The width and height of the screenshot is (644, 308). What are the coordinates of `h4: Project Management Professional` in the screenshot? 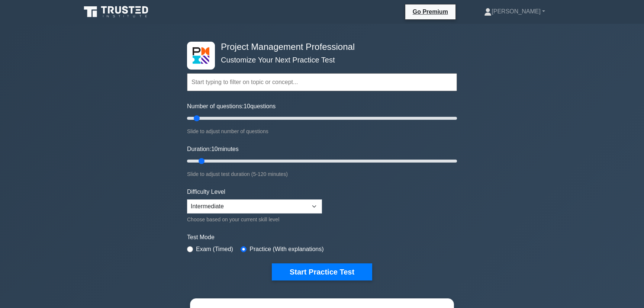 It's located at (319, 47).